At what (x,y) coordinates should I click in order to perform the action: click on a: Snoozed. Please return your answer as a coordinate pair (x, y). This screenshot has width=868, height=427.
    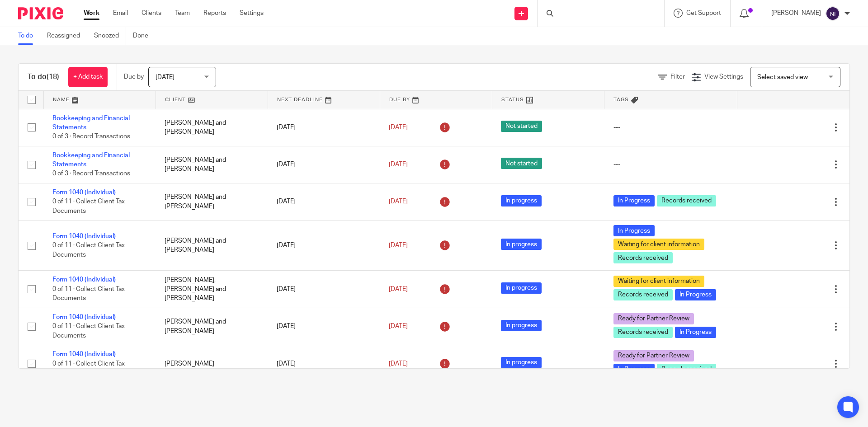
    Looking at the image, I should click on (110, 36).